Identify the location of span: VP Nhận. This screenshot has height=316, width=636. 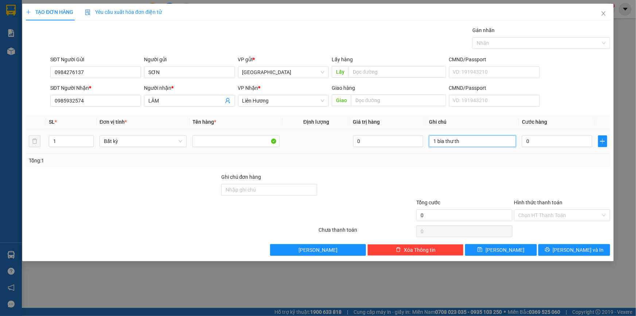
(248, 88).